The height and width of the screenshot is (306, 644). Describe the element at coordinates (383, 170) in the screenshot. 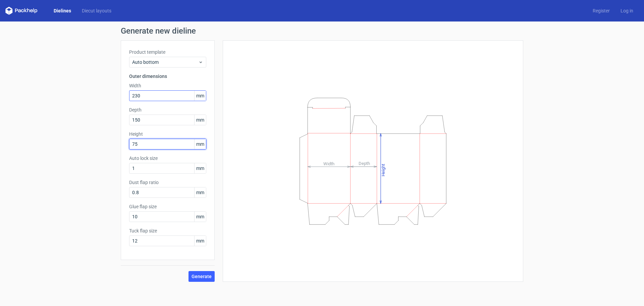

I see `tspan: Height` at that location.